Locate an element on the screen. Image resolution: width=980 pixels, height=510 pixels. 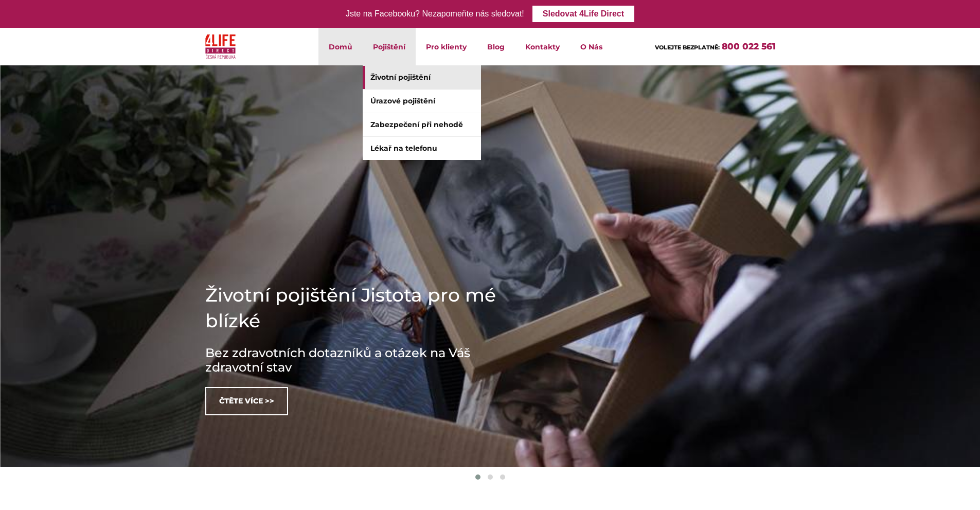
h3: Bez zdravotních dotazníků a otázek na Váš zdravotní stav is located at coordinates (359, 360).